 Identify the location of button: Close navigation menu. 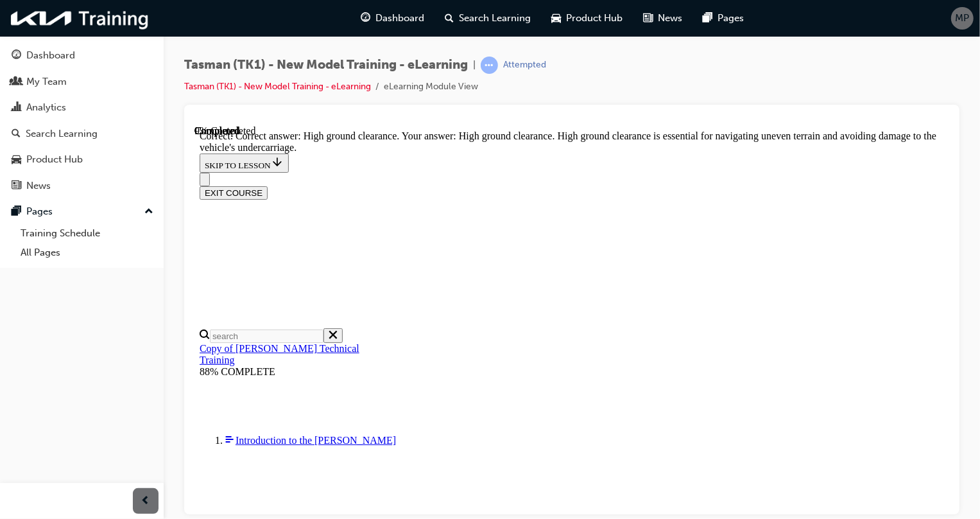
(10, 54).